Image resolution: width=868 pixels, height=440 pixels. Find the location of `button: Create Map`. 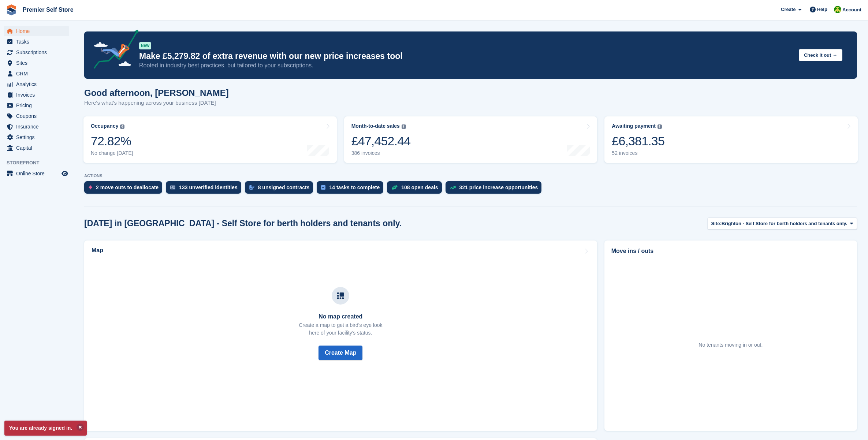

button: Create Map is located at coordinates (341, 353).